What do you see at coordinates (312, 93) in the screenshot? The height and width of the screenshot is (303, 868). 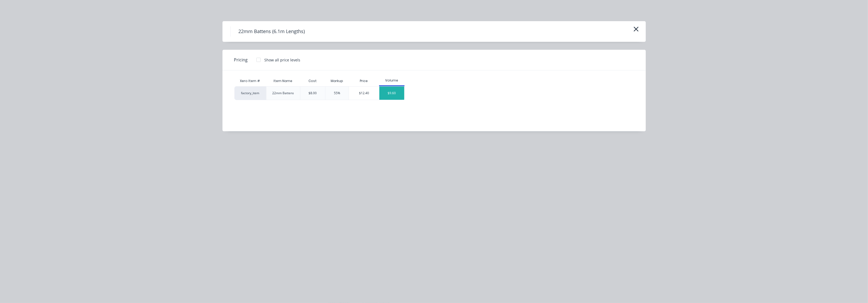 I see `div: $8.00` at bounding box center [312, 93].